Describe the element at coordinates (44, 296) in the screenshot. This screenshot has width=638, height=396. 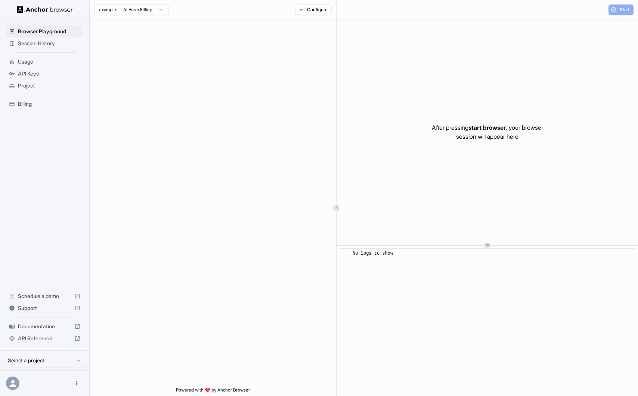
I see `span: Schedule a demo` at that location.